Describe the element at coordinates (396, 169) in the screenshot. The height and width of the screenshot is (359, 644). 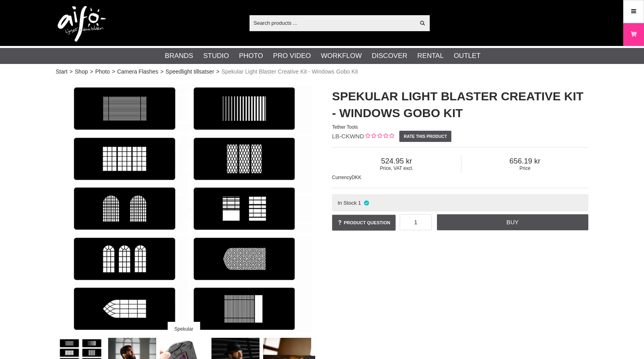
I see `span: Price, VAT excl.` at that location.